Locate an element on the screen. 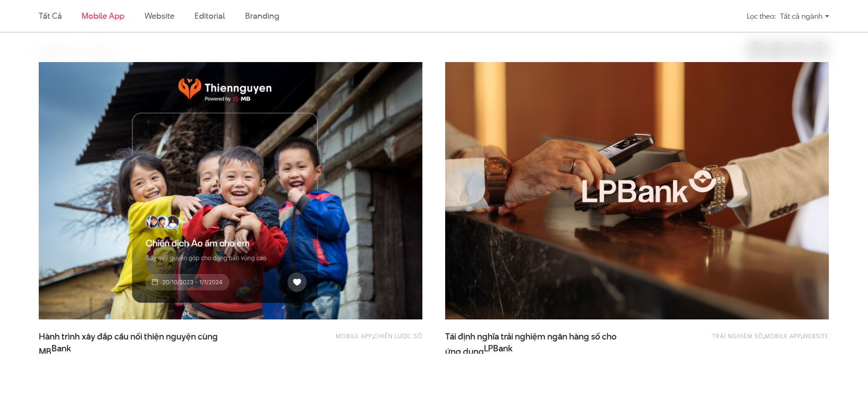 The width and height of the screenshot is (868, 397). span: Hành trình xây đắp cầu nối thiện nguyện cùng MB is located at coordinates (130, 342).